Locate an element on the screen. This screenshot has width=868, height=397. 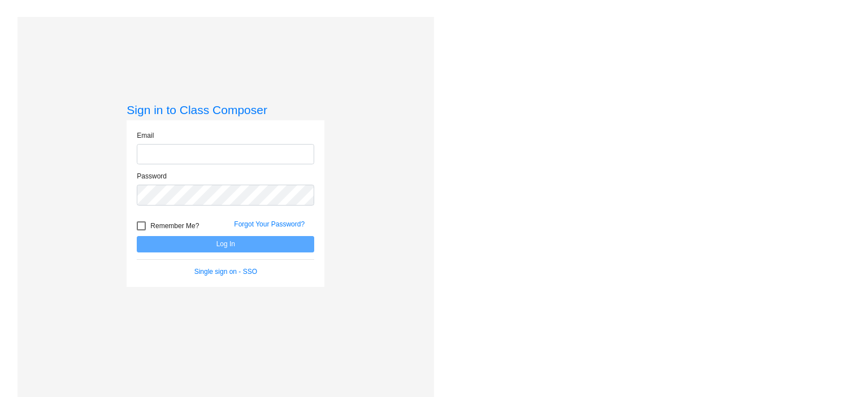
h3: Sign in to Class Composer is located at coordinates (226, 110).